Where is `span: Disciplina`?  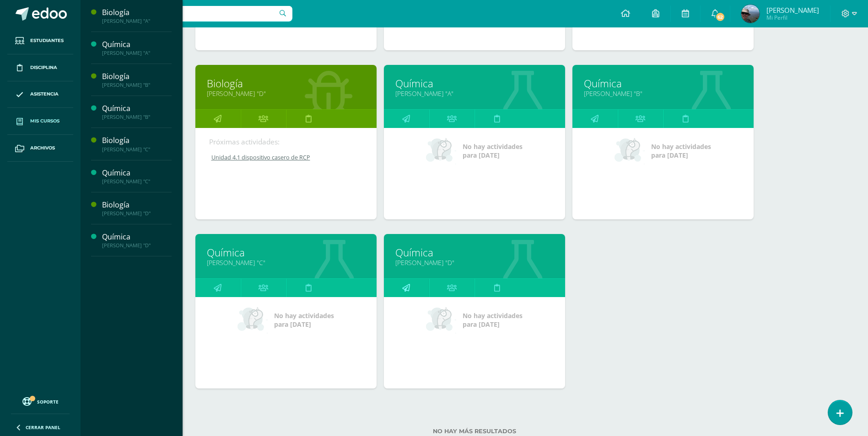
span: Disciplina is located at coordinates (44, 68).